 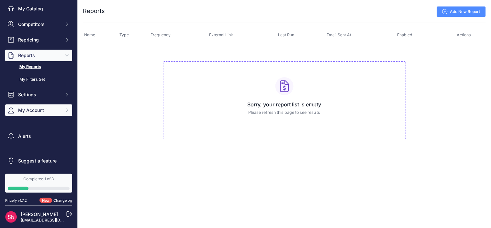 I want to click on span: Competitors, so click(x=39, y=24).